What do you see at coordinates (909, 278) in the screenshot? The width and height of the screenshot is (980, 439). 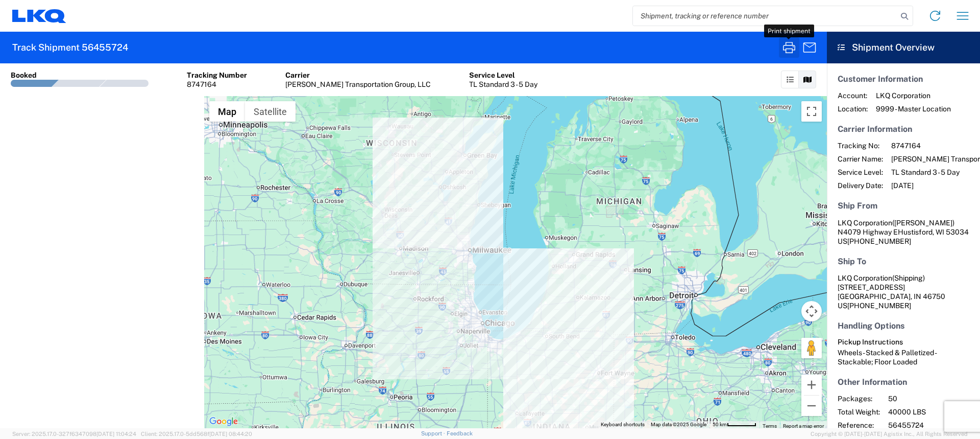 I see `span: (Shipping)` at bounding box center [909, 278].